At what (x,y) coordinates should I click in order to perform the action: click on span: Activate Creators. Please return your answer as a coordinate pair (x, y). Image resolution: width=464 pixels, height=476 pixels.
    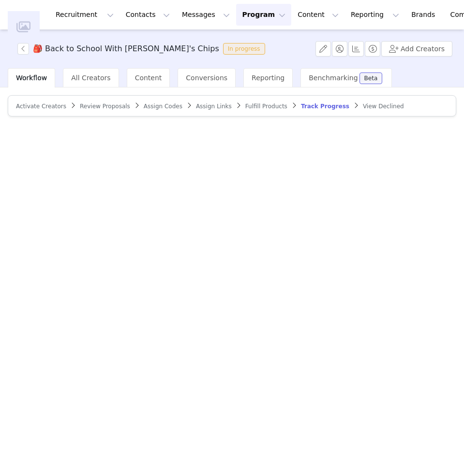
    Looking at the image, I should click on (41, 106).